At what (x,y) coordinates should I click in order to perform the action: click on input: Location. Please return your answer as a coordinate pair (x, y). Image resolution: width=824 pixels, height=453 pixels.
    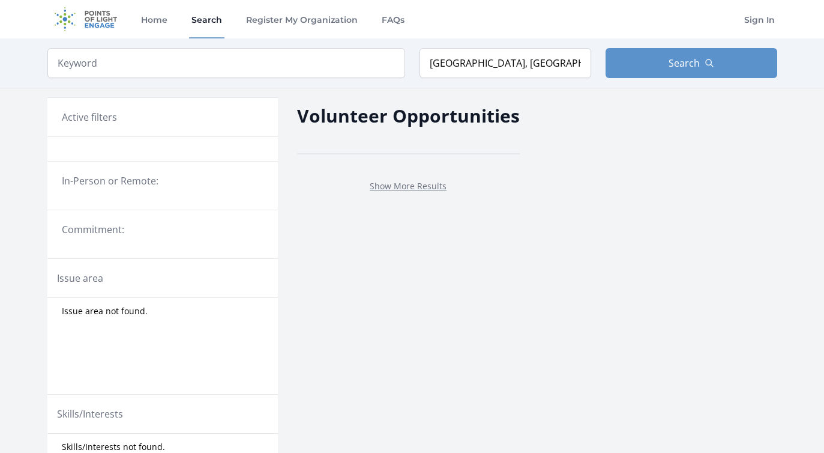
    Looking at the image, I should click on (506, 63).